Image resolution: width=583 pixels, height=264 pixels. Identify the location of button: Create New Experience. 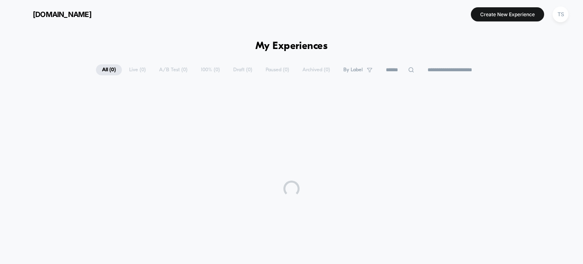
(508, 14).